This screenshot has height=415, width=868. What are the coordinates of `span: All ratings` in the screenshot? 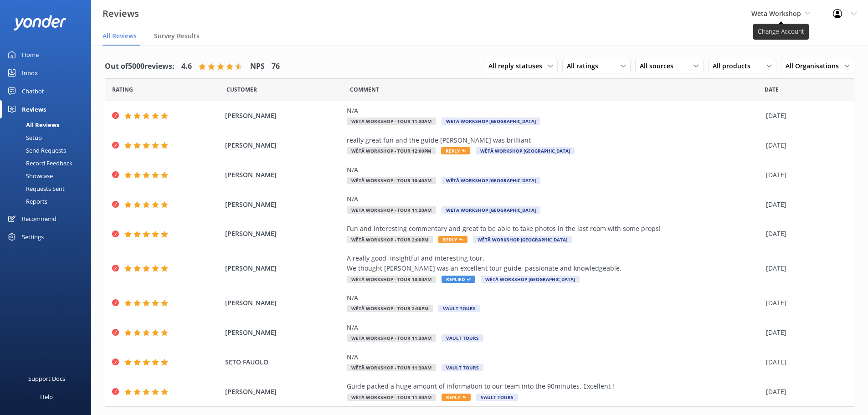 It's located at (585, 66).